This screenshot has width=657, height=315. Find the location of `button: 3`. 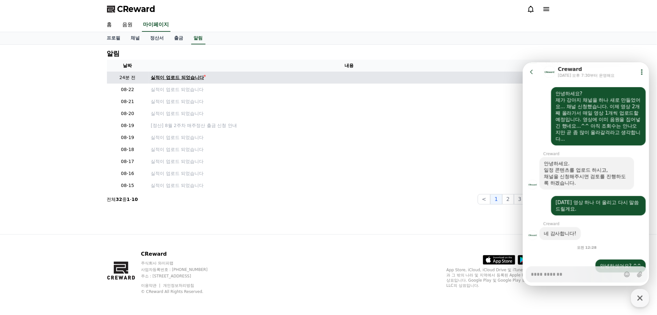

button: 3 is located at coordinates (520, 199).